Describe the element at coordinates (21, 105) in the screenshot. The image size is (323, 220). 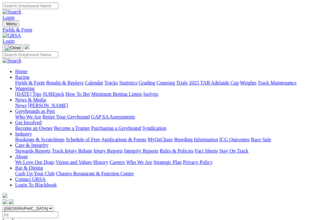
I see `a: News` at that location.